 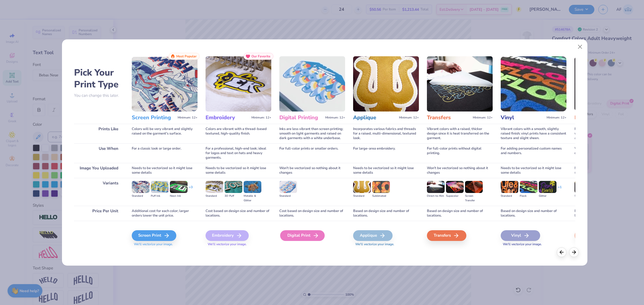 What do you see at coordinates (191, 190) in the screenshot?
I see `div: + 3` at bounding box center [191, 190].